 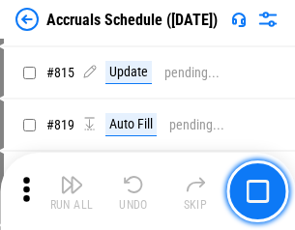 What do you see at coordinates (60, 125) in the screenshot?
I see `span: # 819` at bounding box center [60, 125].